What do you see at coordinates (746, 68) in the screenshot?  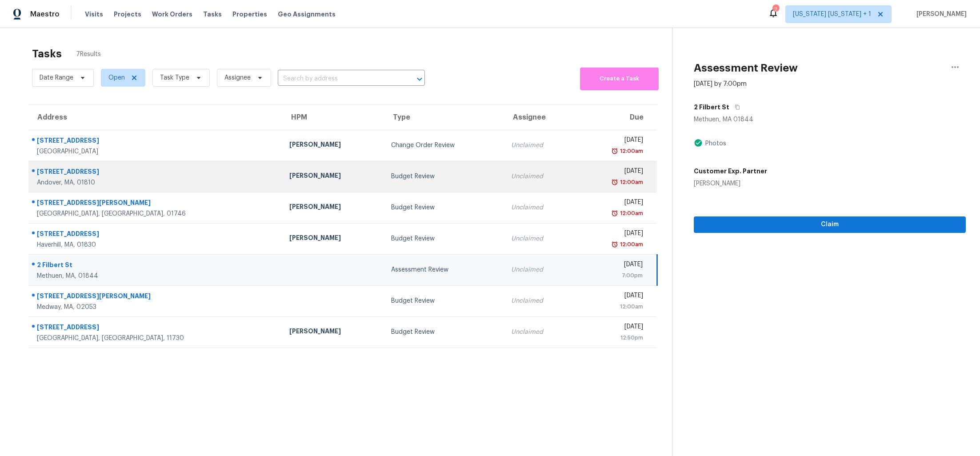 I see `h2: Assessment Review` at bounding box center [746, 68].